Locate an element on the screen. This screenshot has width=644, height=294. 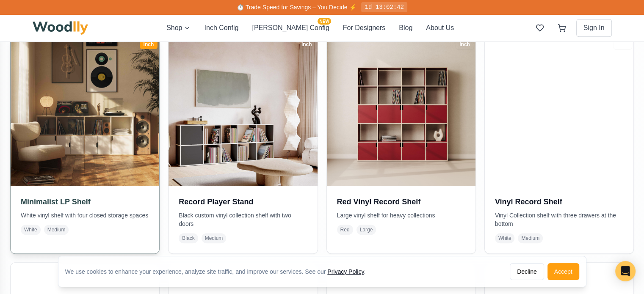
div: 1d 13:02:42 is located at coordinates (384, 7).